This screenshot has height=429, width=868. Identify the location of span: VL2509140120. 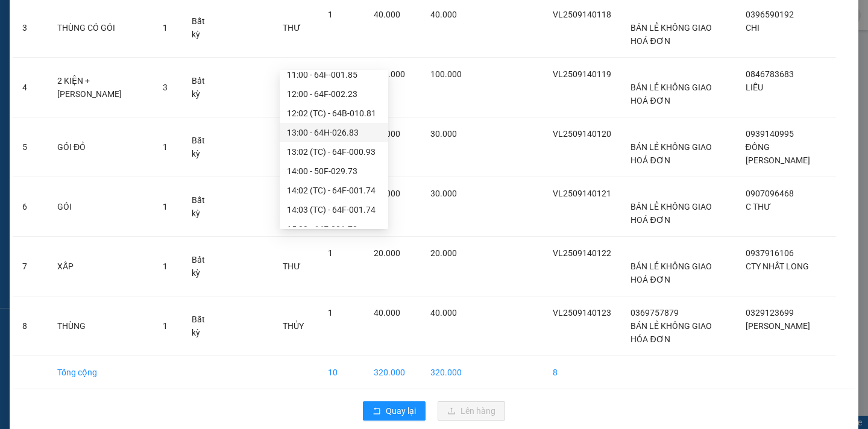
(582, 134).